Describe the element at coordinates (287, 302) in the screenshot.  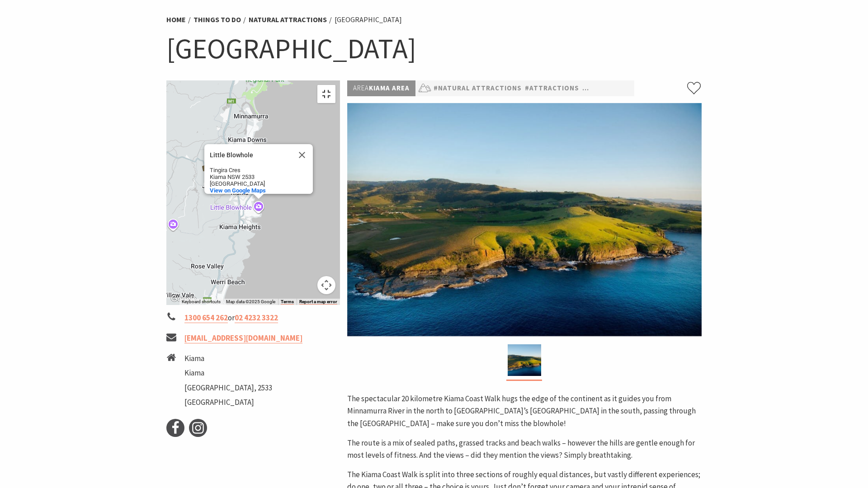
I see `a: Terms (opens in new tab)` at that location.